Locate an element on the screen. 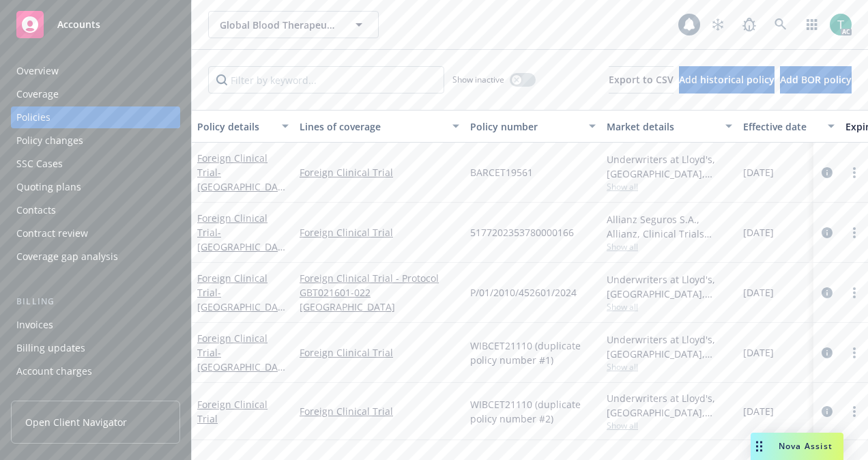 The image size is (868, 460). a: Invoices is located at coordinates (95, 325).